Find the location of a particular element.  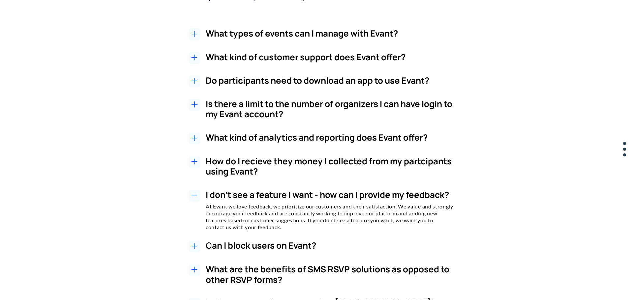

h3: How do I recieve they money I collected from my partcipants using Evant? is located at coordinates (329, 166).